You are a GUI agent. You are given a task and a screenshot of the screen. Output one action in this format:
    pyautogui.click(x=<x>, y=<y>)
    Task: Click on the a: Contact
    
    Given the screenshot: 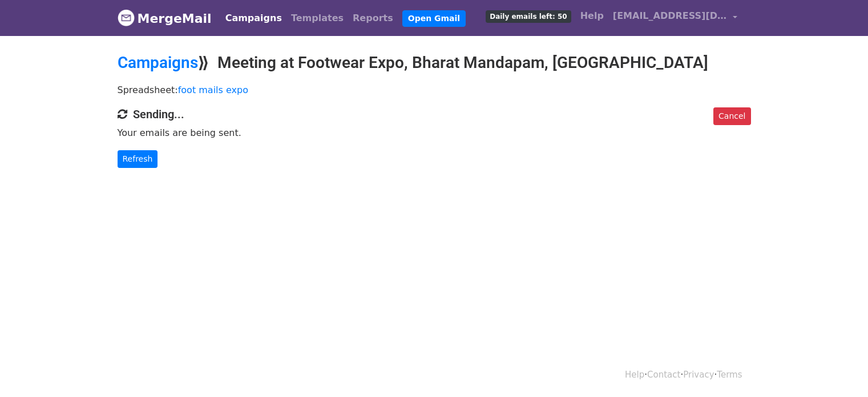 What is the action you would take?
    pyautogui.click(x=664, y=375)
    